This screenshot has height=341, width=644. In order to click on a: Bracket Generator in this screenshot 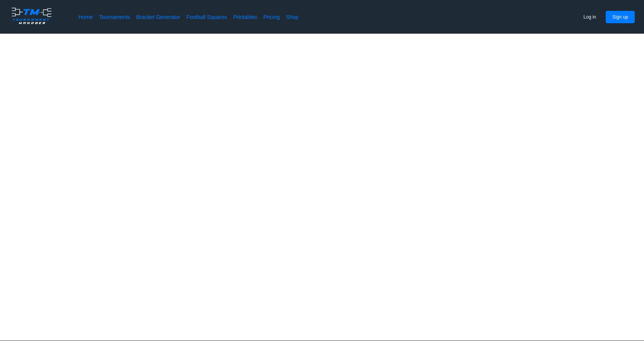, I will do `click(158, 17)`.